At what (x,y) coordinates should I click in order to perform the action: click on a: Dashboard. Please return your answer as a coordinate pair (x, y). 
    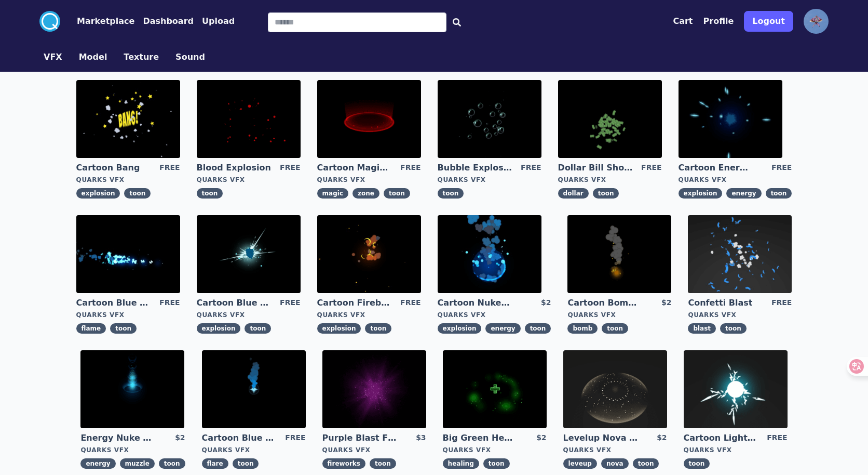
    Looking at the image, I should click on (164, 22).